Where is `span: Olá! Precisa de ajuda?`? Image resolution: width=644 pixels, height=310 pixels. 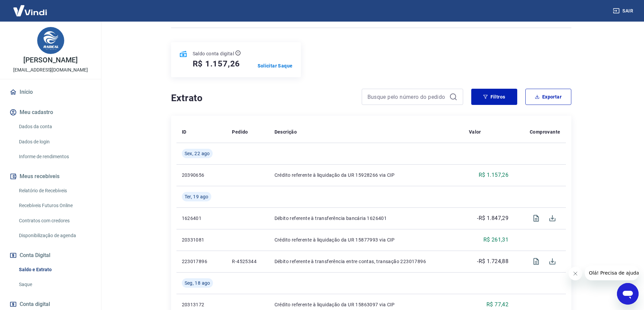
span: Olá! Precisa de ajuda? is located at coordinates (31, 7).